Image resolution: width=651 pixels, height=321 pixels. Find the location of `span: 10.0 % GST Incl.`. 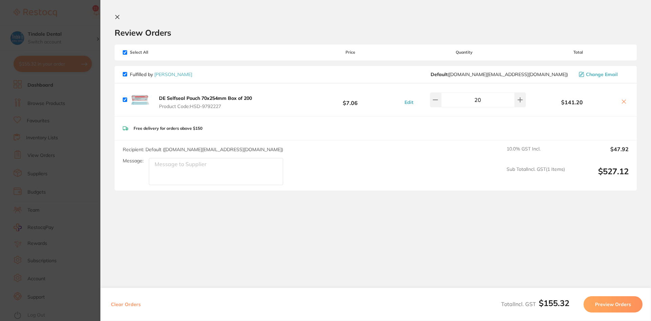

span: 10.0 % GST Incl. is located at coordinates (536, 153).